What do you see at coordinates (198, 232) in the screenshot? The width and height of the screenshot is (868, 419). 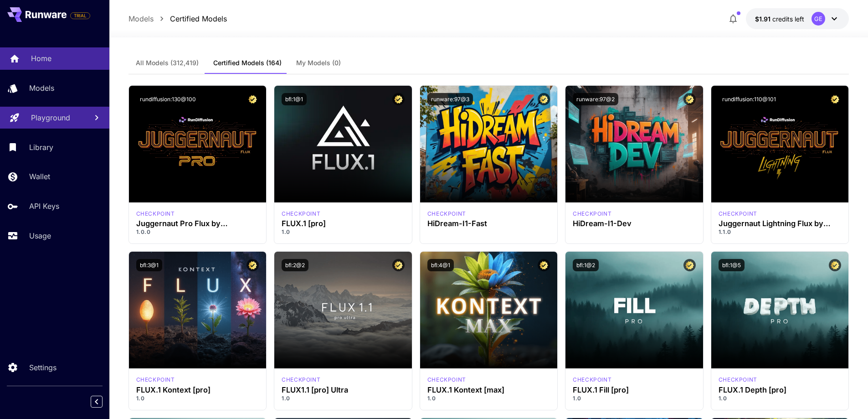 I see `p: 1.0.0` at bounding box center [198, 232].